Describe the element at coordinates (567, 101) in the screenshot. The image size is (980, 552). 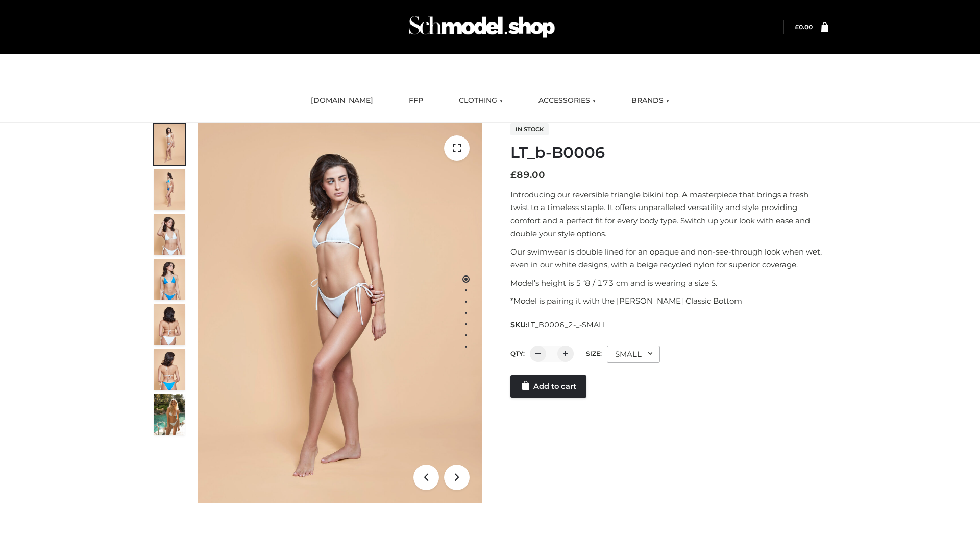
I see `a: ACCESSORIES` at that location.